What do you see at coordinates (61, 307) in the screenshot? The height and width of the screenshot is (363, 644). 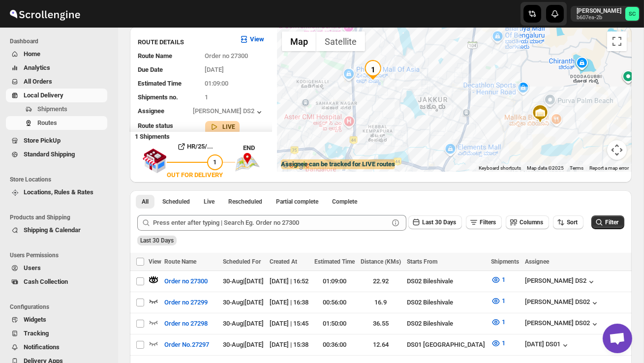 I see `span: Configurations` at bounding box center [61, 307].